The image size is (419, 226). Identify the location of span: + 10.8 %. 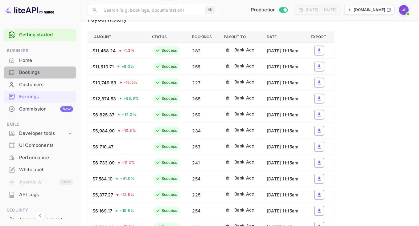
(127, 211).